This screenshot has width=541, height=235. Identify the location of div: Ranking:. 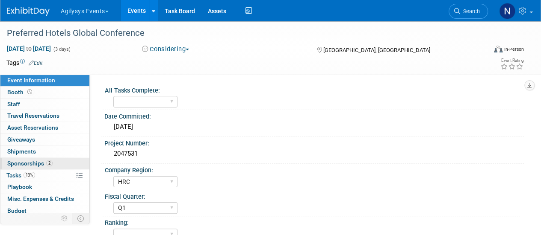
(312, 222).